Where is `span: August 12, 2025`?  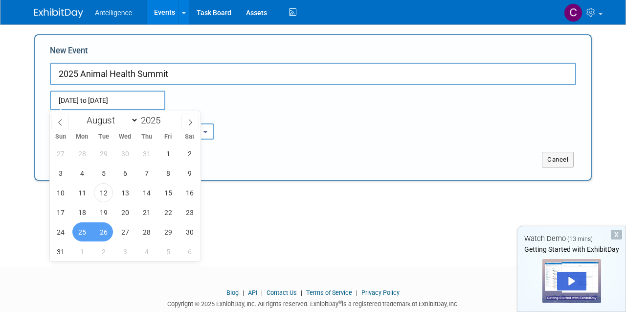 span: August 12, 2025 is located at coordinates (103, 192).